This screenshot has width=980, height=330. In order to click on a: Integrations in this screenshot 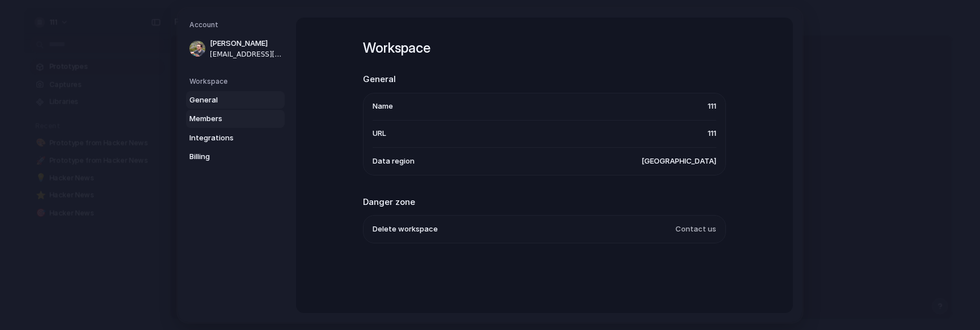, I will do `click(236, 138)`.